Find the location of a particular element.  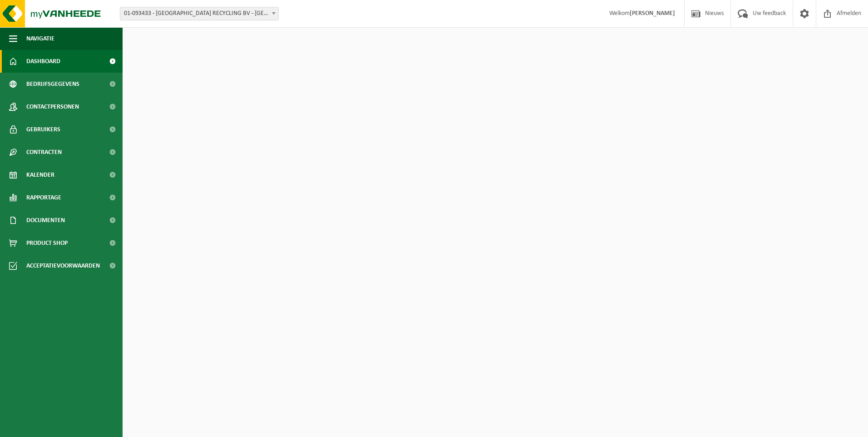

span: Documenten is located at coordinates (45, 220).